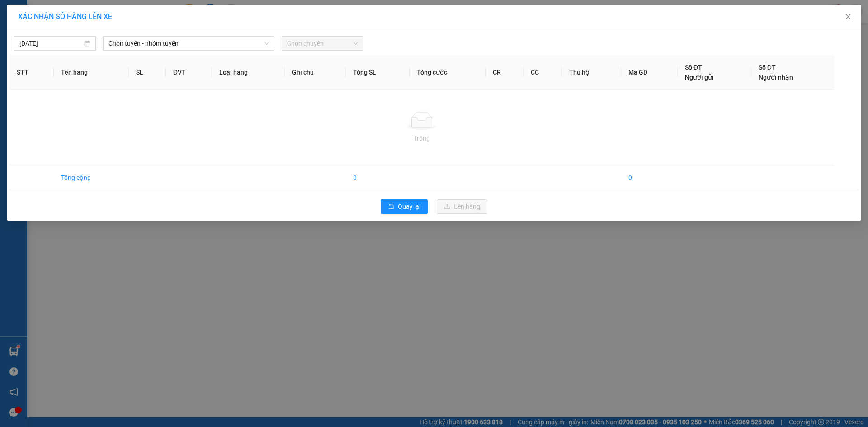  I want to click on div: VP Vĩnh Long, so click(44, 18).